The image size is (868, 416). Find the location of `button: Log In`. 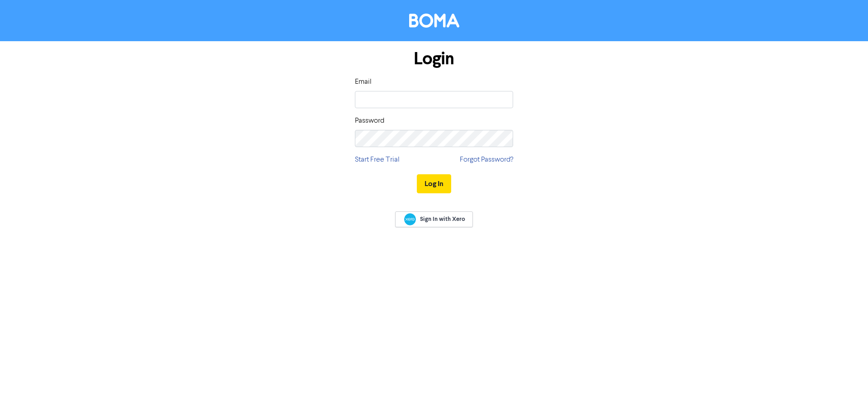

button: Log In is located at coordinates (434, 183).